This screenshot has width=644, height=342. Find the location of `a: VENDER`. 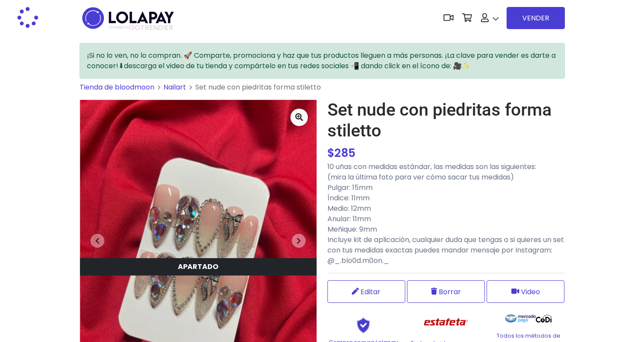

a: VENDER is located at coordinates (535, 18).